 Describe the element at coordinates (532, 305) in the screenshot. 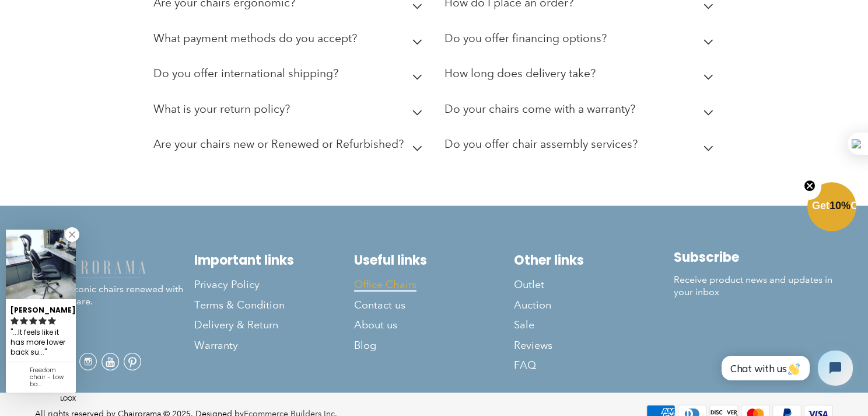

I see `span: Auction` at that location.